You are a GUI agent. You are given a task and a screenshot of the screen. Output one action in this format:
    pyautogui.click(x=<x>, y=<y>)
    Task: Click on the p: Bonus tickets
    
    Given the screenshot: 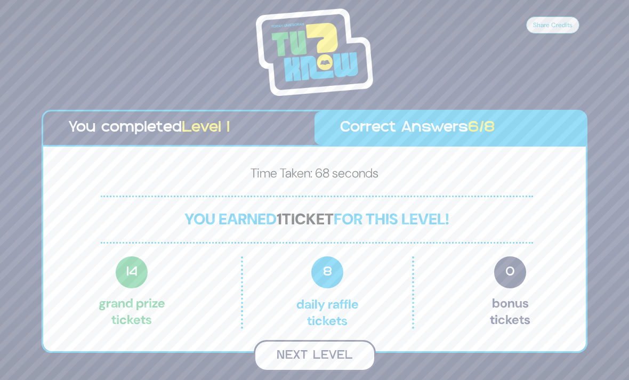 What is the action you would take?
    pyautogui.click(x=510, y=293)
    